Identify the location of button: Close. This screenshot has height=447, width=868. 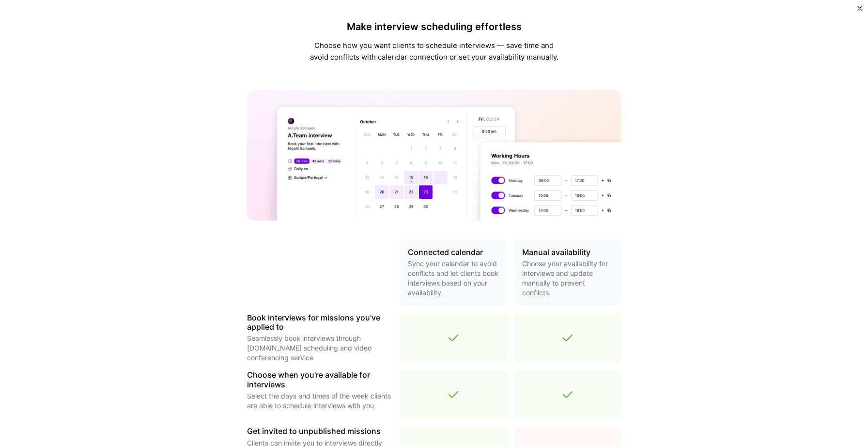
(860, 11).